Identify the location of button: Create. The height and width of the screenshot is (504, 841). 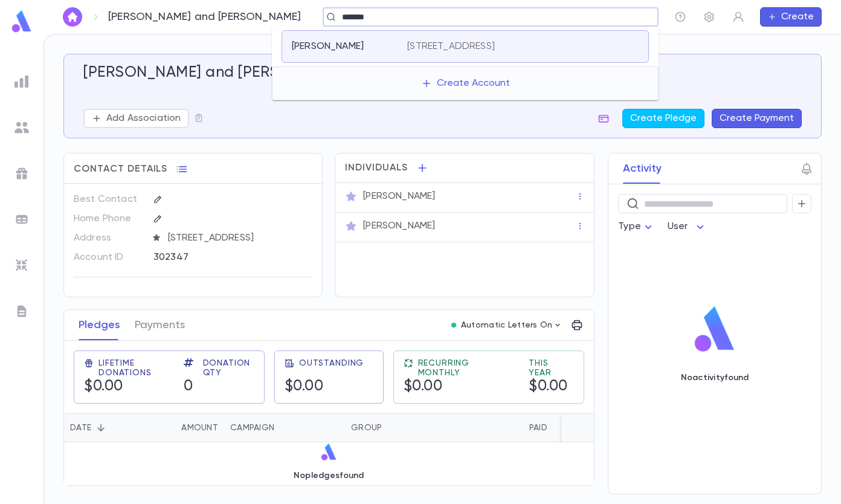
(791, 17).